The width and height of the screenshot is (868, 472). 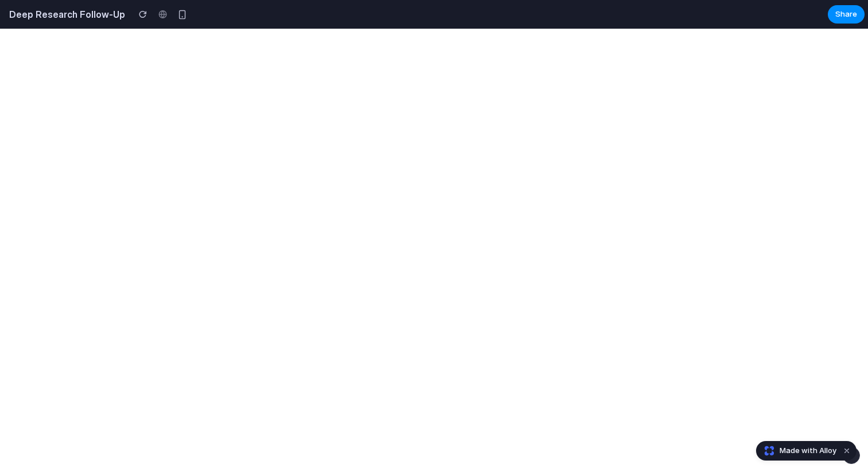 What do you see at coordinates (65, 14) in the screenshot?
I see `h2: Deep Research Follow-Up` at bounding box center [65, 14].